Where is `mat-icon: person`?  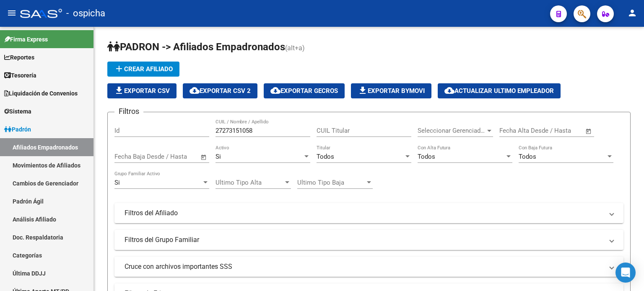 mat-icon: person is located at coordinates (632, 13).